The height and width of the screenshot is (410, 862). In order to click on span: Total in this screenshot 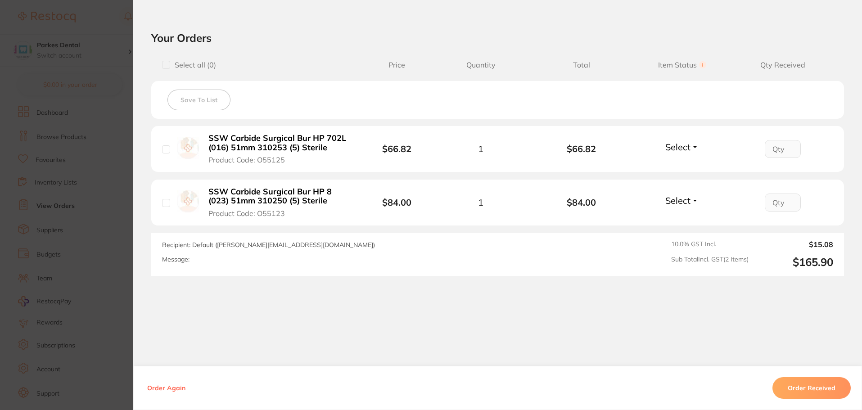, I will do `click(582, 65)`.